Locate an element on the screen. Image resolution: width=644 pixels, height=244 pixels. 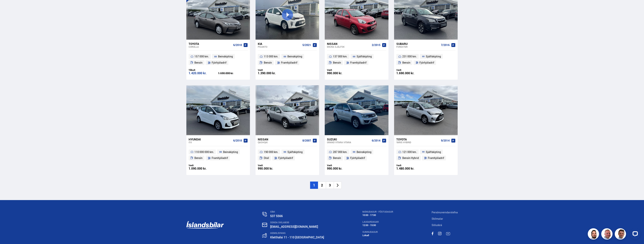
span: 231 000 km. is located at coordinates (410, 57).